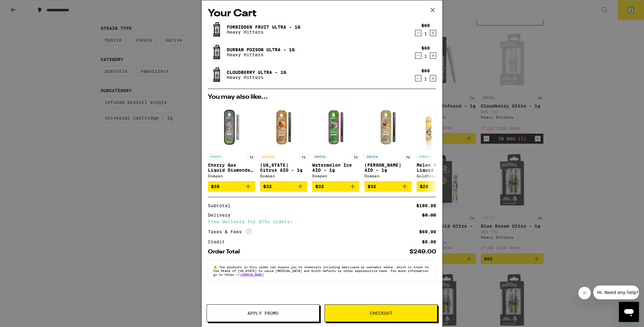 This screenshot has height=327, width=644. Describe the element at coordinates (216, 52) in the screenshot. I see `img: Durban Poison Ultra - 1g` at that location.